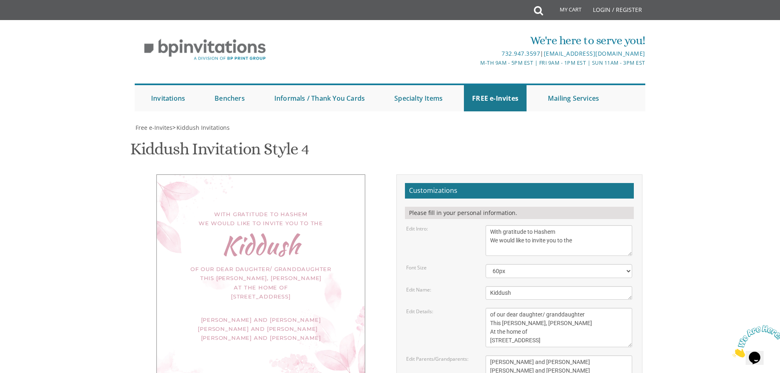 This screenshot has height=373, width=780. What do you see at coordinates (154, 127) in the screenshot?
I see `a: Free e-Invites` at bounding box center [154, 127].